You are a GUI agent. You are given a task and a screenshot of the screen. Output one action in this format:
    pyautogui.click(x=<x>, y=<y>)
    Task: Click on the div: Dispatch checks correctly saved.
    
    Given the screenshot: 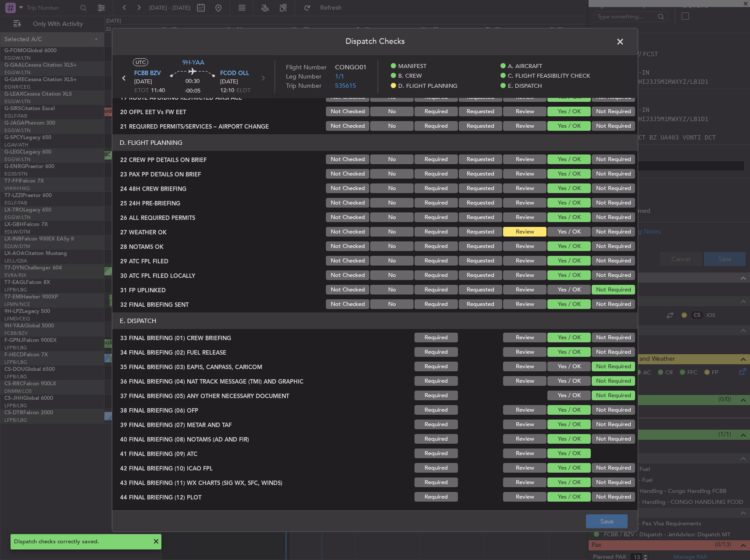 What is the action you would take?
    pyautogui.click(x=81, y=542)
    